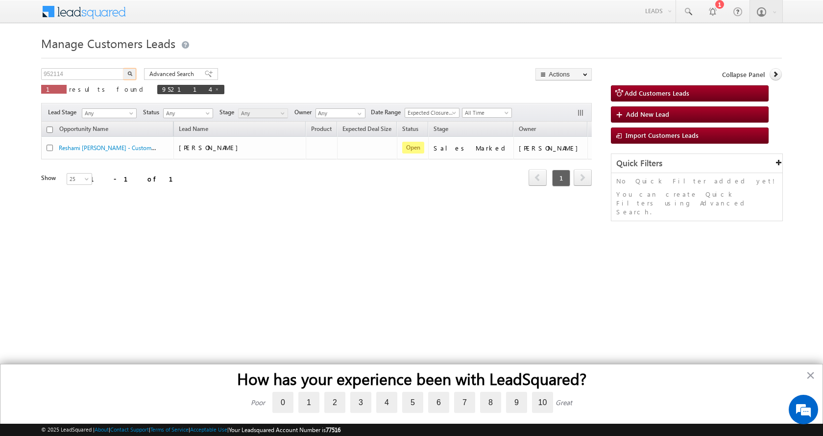  I want to click on span: Lead Stage, so click(64, 112).